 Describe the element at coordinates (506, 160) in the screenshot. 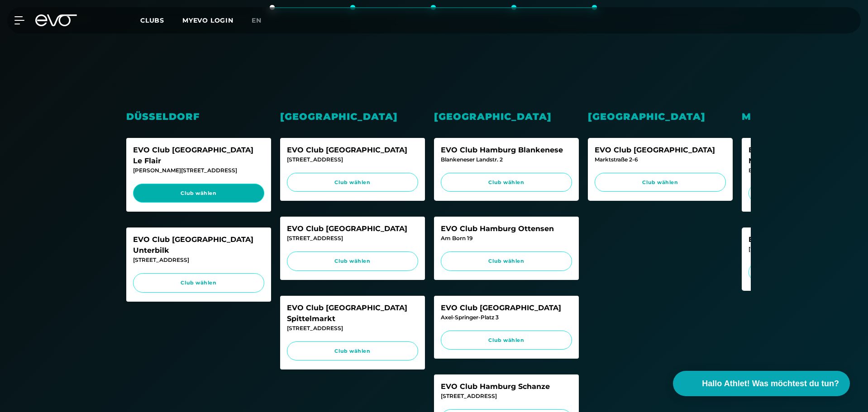

I see `div: Blankeneser Landstr. 2` at that location.